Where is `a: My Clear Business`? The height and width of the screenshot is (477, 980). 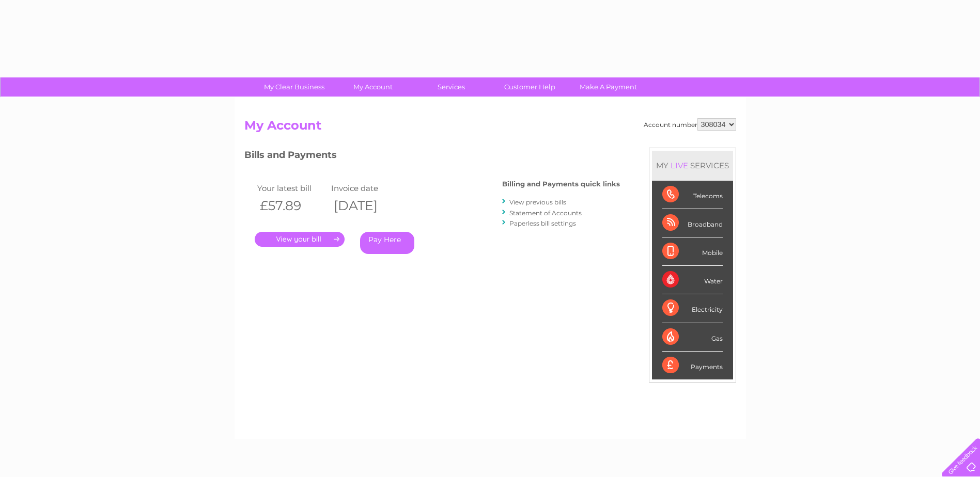
a: My Clear Business is located at coordinates (294, 86).